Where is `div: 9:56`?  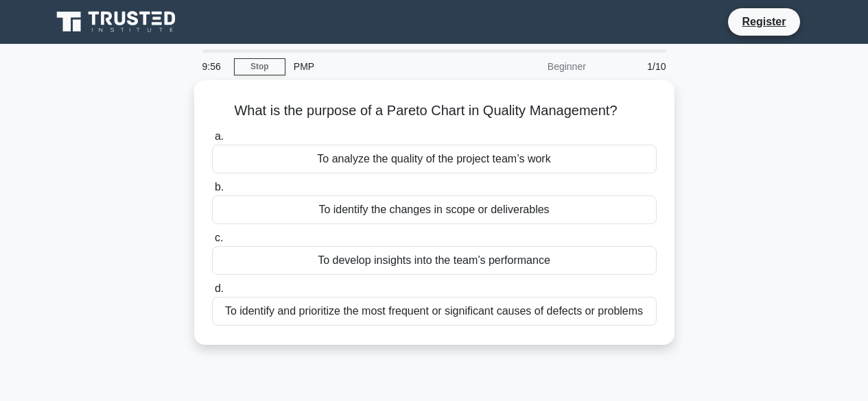
div: 9:56 is located at coordinates (214, 67).